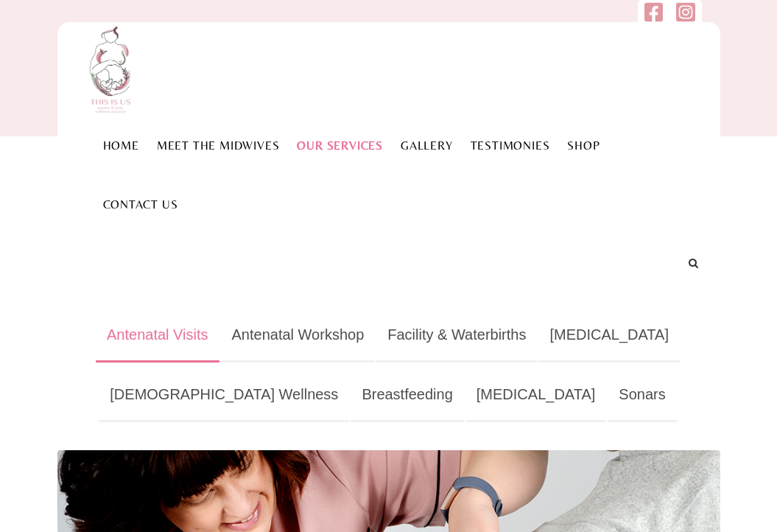 This screenshot has width=777, height=532. What do you see at coordinates (158, 335) in the screenshot?
I see `a: Antenatal Visits` at bounding box center [158, 335].